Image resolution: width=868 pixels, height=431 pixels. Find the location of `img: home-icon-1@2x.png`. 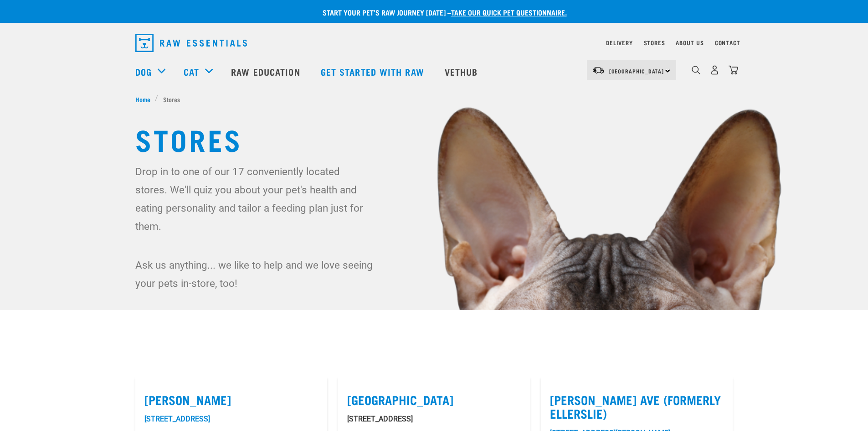

img: home-icon-1@2x.png is located at coordinates (695, 70).